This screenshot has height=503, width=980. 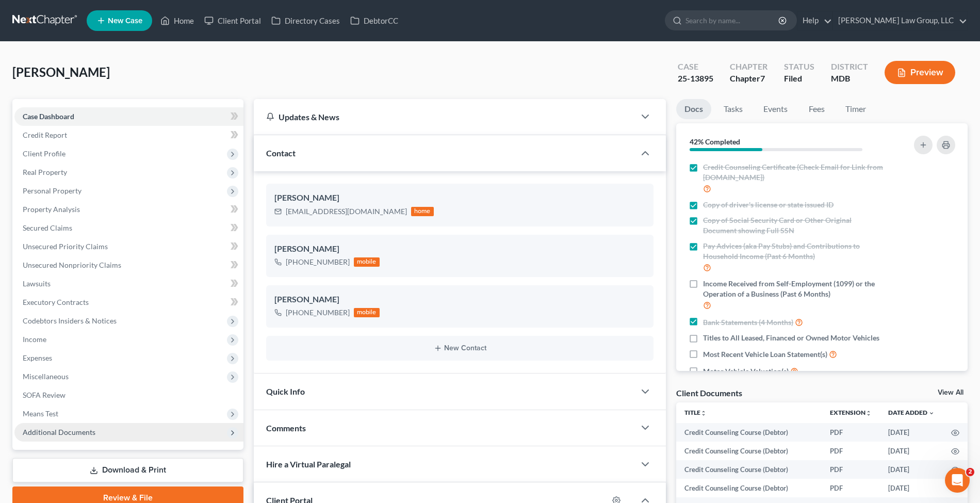 What do you see at coordinates (48, 116) in the screenshot?
I see `span: Case Dashboard` at bounding box center [48, 116].